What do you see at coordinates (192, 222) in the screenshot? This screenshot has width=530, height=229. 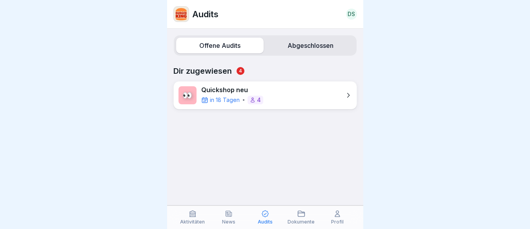 I see `p: Aktivitäten` at bounding box center [192, 222].